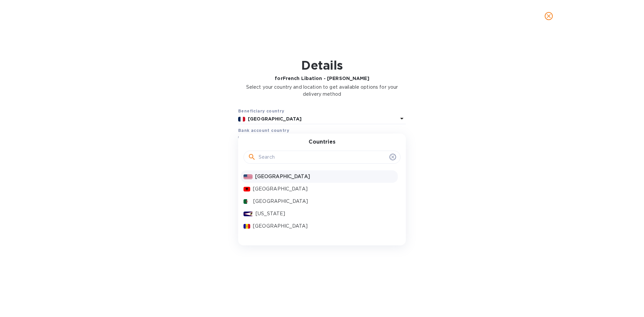 The image size is (644, 317). What do you see at coordinates (248, 214) in the screenshot?
I see `img: AS` at bounding box center [248, 214].